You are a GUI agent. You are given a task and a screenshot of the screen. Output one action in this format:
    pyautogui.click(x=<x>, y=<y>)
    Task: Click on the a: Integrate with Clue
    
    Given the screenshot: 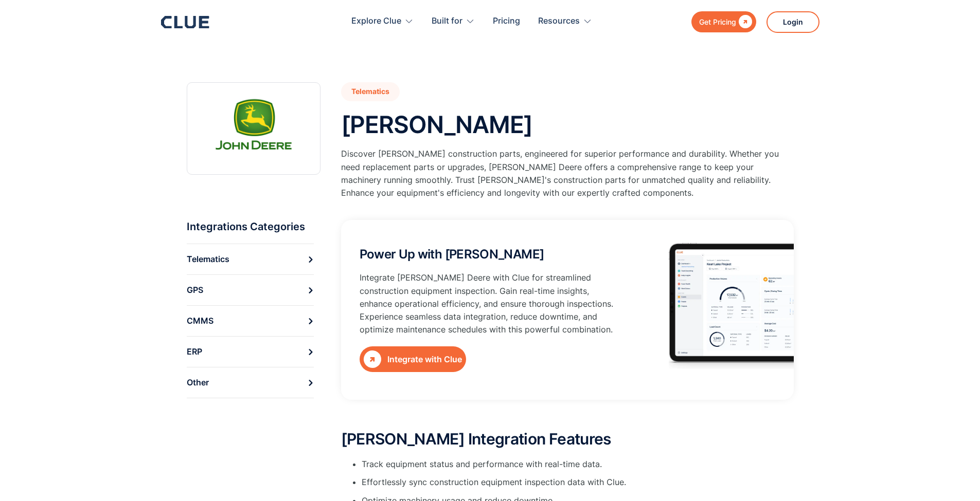 What is the action you would take?
    pyautogui.click(x=413, y=360)
    